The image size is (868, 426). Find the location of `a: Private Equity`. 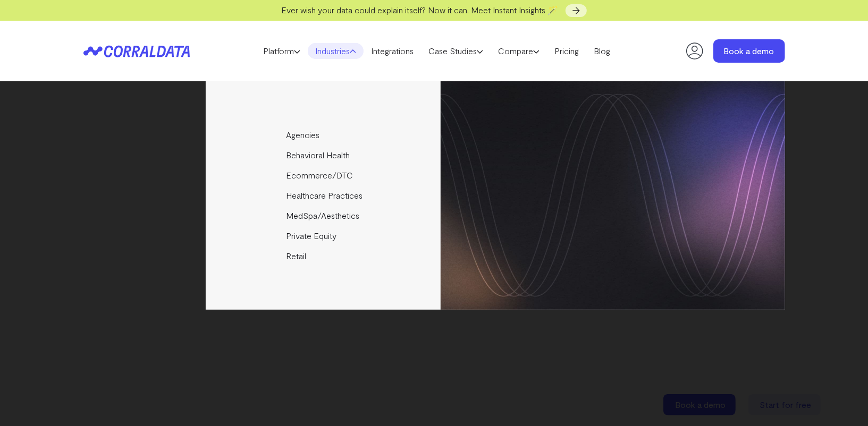

a: Private Equity is located at coordinates (324, 236).